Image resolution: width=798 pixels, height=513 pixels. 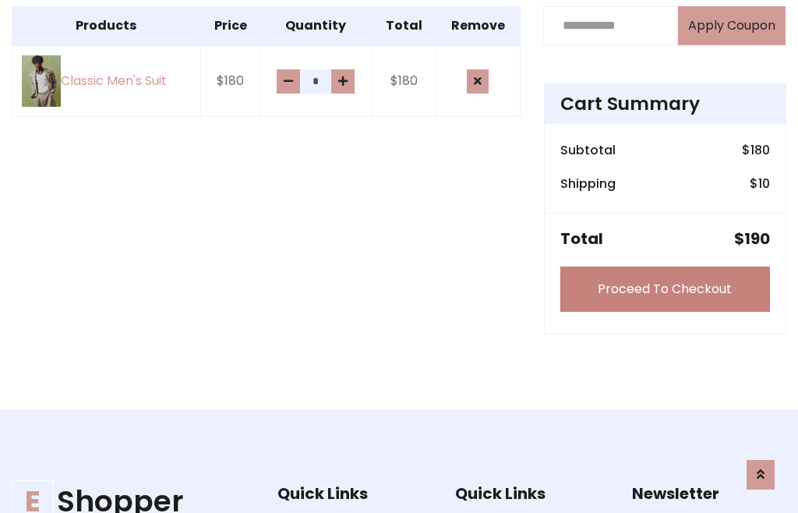 I want to click on th: Products, so click(x=107, y=26).